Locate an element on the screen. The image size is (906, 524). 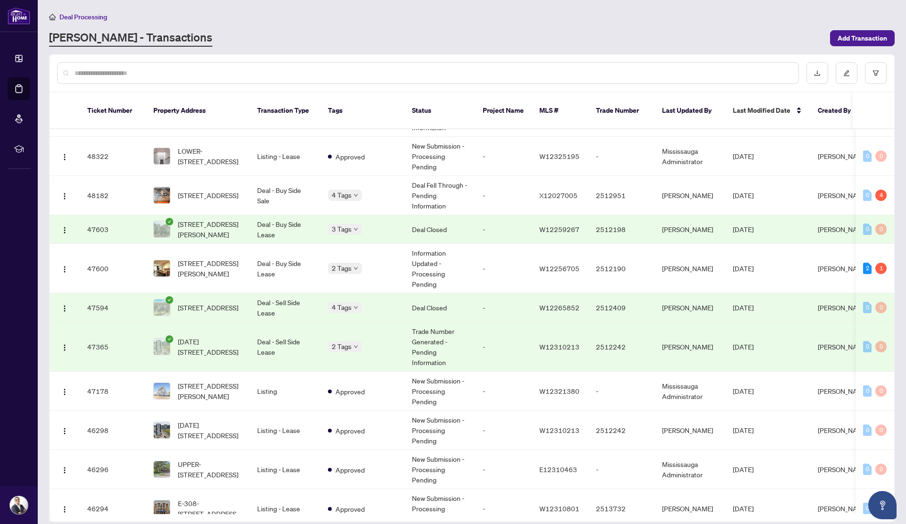
th: Created By is located at coordinates (839, 111).